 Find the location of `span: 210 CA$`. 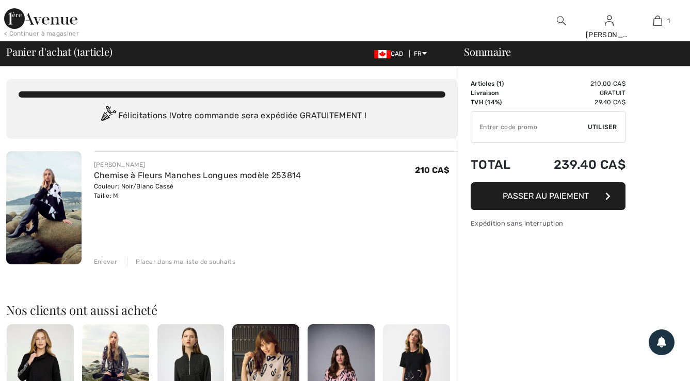

span: 210 CA$ is located at coordinates (432, 170).